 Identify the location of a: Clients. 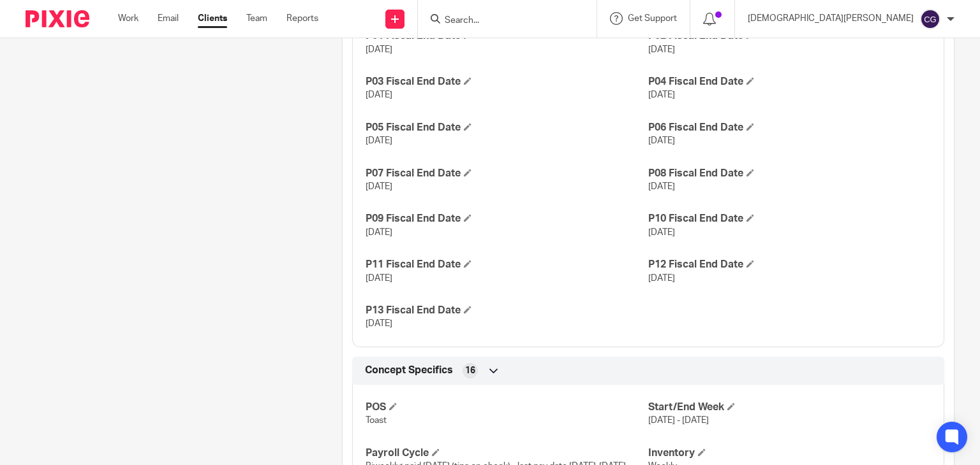
(213, 19).